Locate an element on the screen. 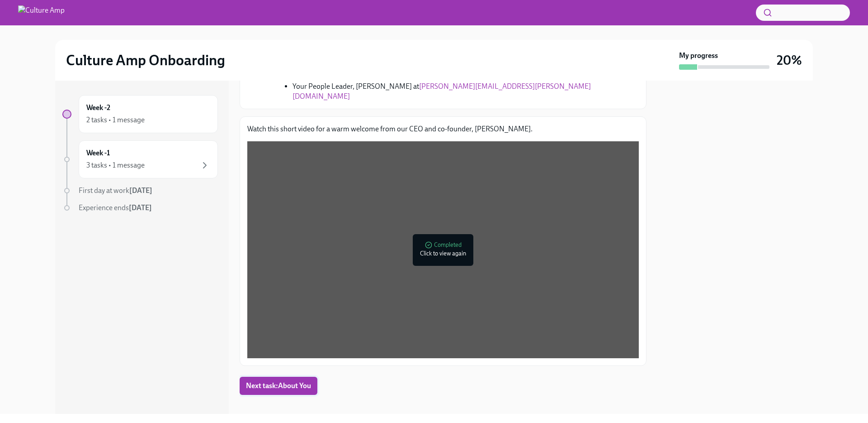 This screenshot has width=868, height=423. img: Culture Amp is located at coordinates (41, 13).